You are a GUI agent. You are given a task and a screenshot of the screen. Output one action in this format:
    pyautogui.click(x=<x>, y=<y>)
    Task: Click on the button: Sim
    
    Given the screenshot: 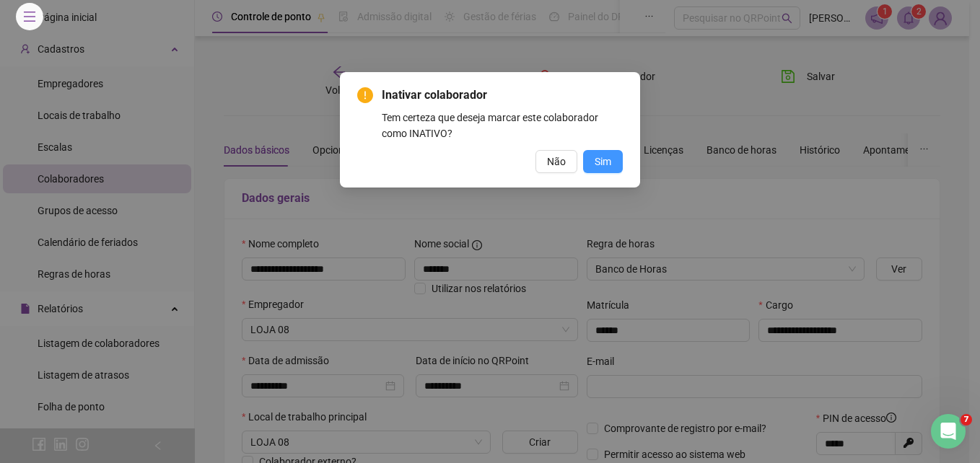 What is the action you would take?
    pyautogui.click(x=603, y=162)
    